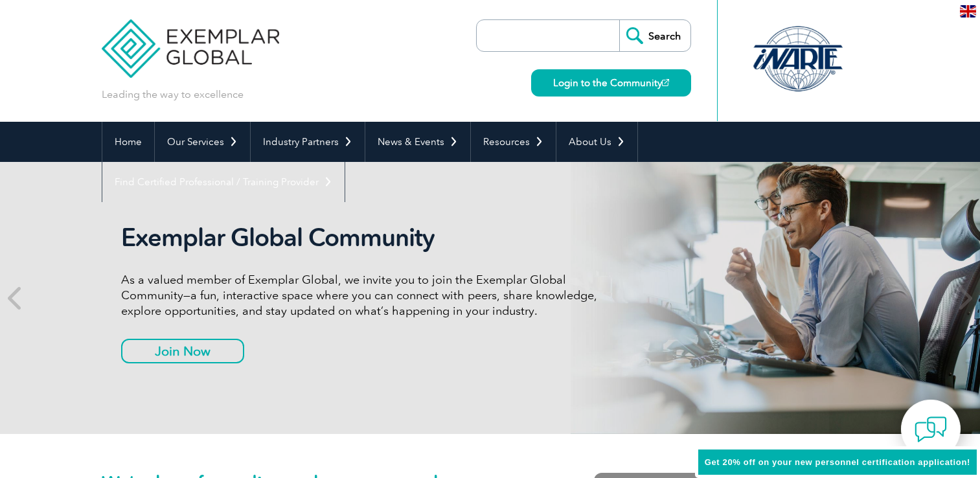  What do you see at coordinates (183, 351) in the screenshot?
I see `a: Join Now` at bounding box center [183, 351].